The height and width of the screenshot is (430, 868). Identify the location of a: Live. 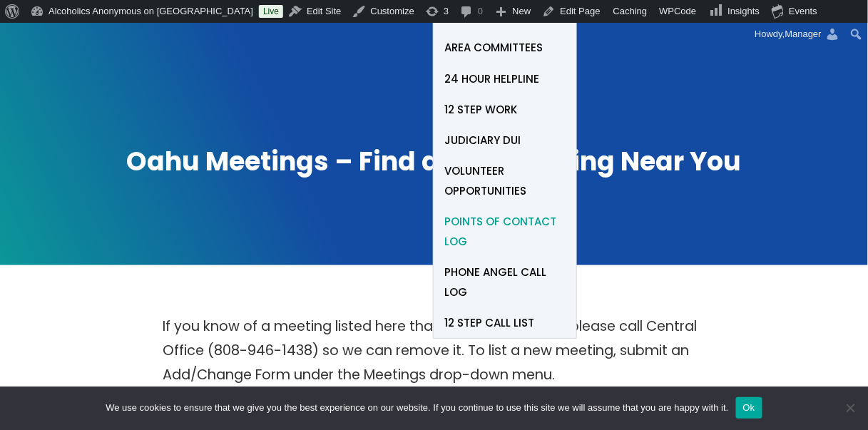
(271, 11).